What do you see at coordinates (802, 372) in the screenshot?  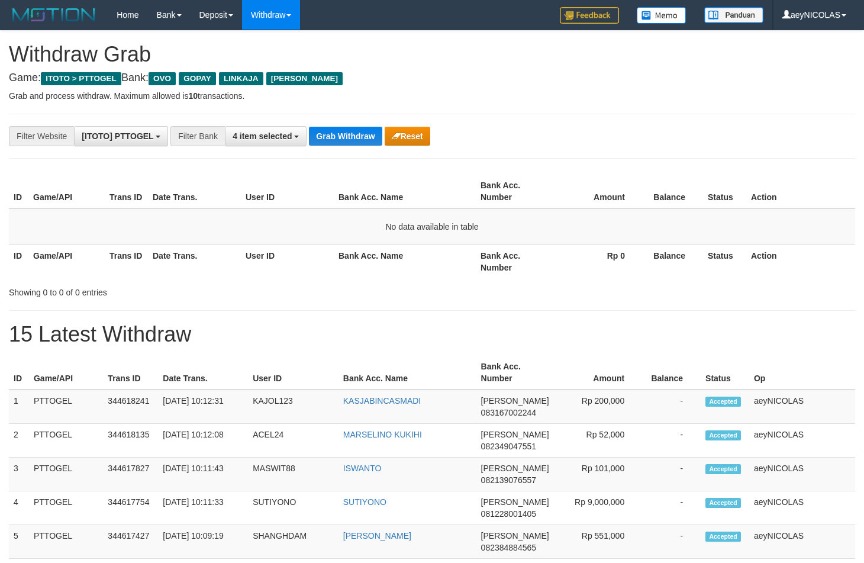 I see `th: Op` at bounding box center [802, 372].